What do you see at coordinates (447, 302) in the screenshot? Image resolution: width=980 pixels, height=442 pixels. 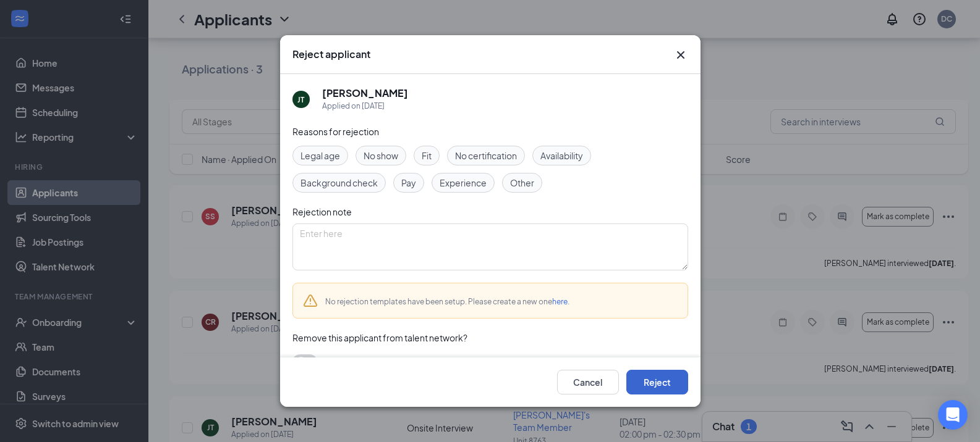 I see `span: No rejection templates have been setup. Please create a new one .` at bounding box center [447, 302].